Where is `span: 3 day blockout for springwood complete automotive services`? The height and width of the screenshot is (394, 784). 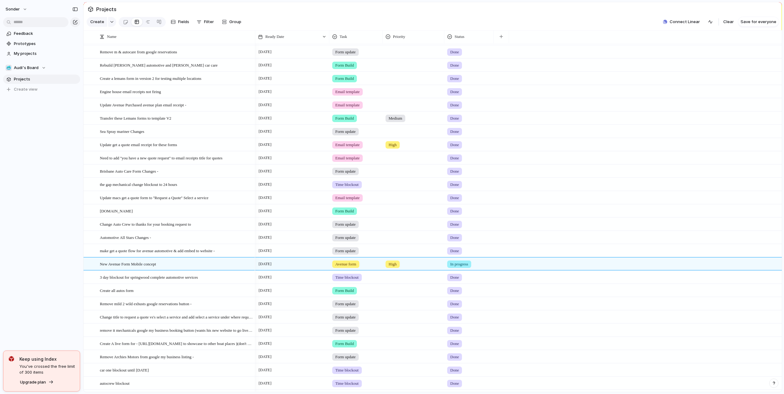
span: 3 day blockout for springwood complete automotive services is located at coordinates (149, 277).